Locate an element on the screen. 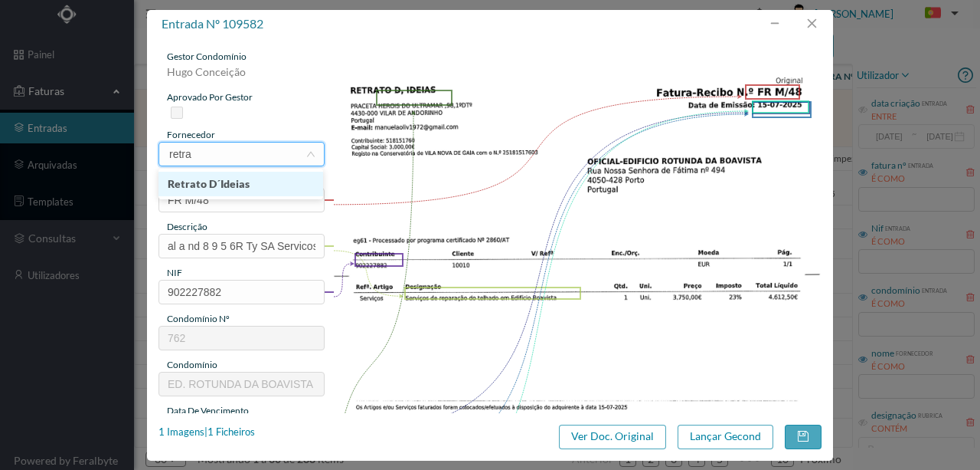 The height and width of the screenshot is (470, 980). span: aprovado por gestor is located at coordinates (209, 96).